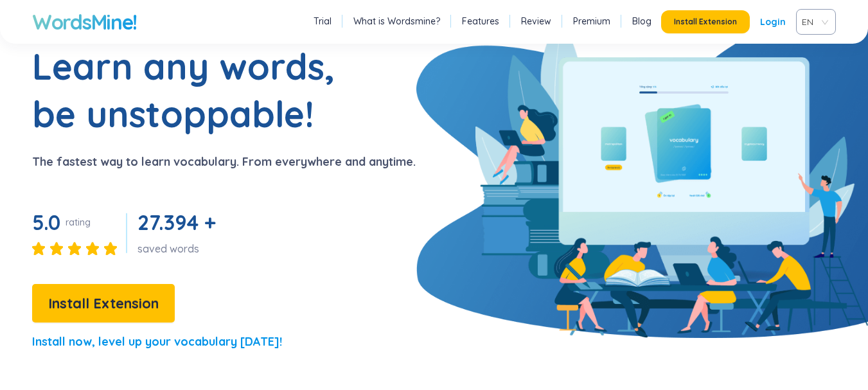 Image resolution: width=868 pixels, height=390 pixels. I want to click on div: rating, so click(78, 222).